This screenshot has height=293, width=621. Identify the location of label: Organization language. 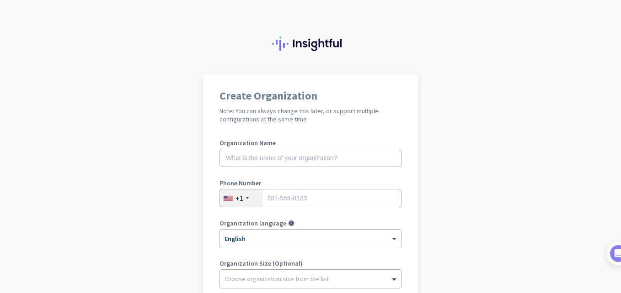
(253, 224).